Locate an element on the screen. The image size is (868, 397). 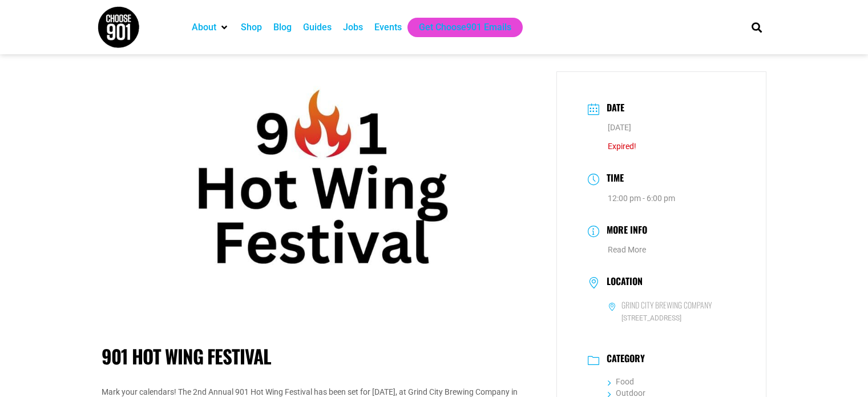
h3: More Info is located at coordinates (623, 231).